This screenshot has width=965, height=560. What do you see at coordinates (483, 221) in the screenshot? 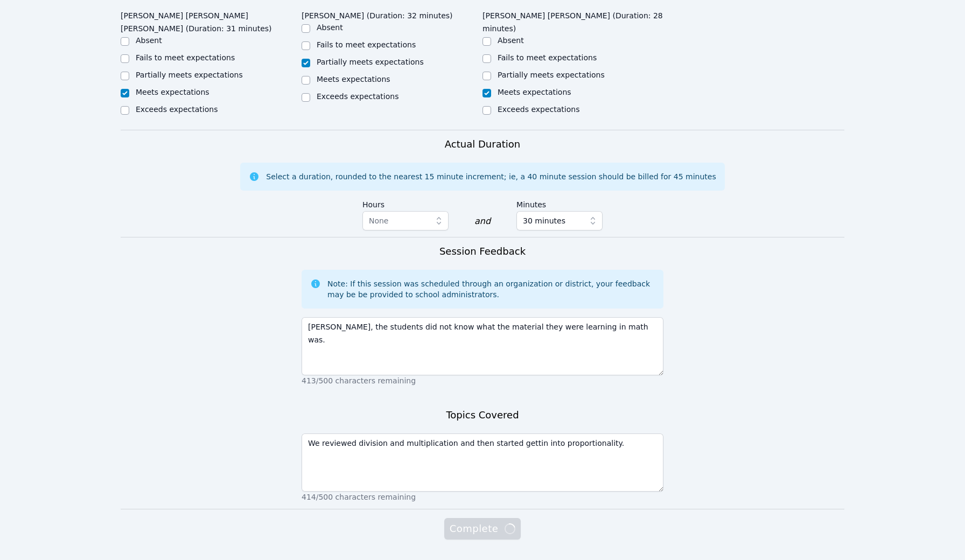
I see `div: and` at bounding box center [483, 221].